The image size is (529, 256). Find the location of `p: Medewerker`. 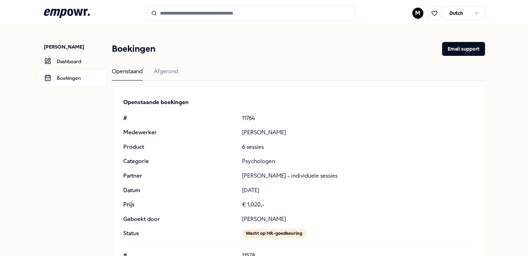

p: Medewerker is located at coordinates (180, 132).